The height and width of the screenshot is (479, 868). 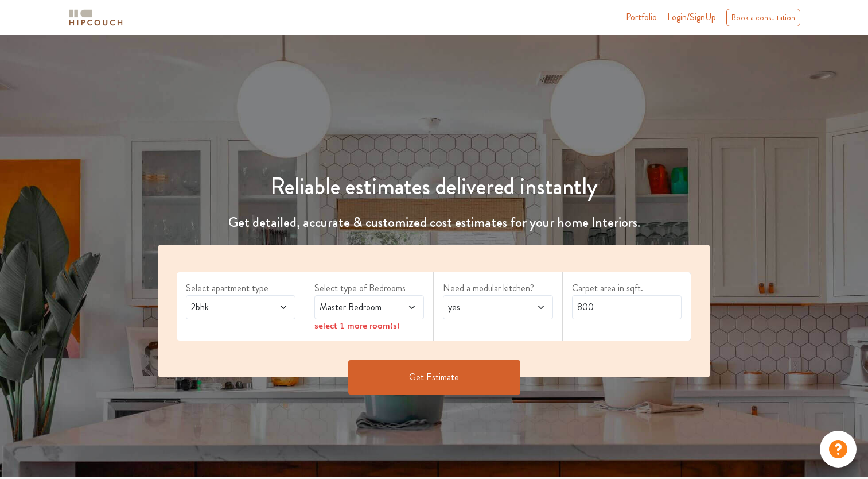 What do you see at coordinates (241, 288) in the screenshot?
I see `label: Select apartment type` at bounding box center [241, 288].